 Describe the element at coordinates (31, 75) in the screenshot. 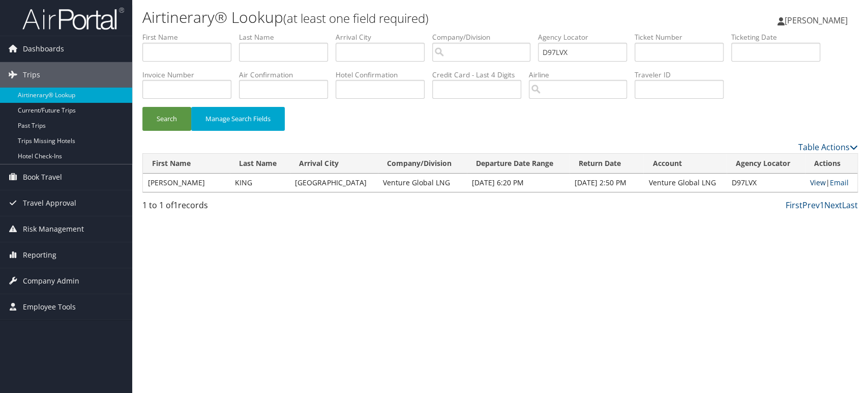

I see `span: Trips` at that location.